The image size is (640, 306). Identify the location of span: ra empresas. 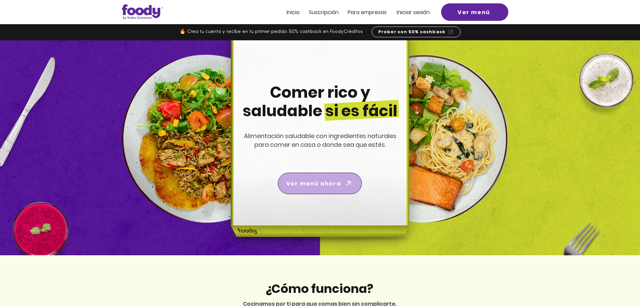
(370, 12).